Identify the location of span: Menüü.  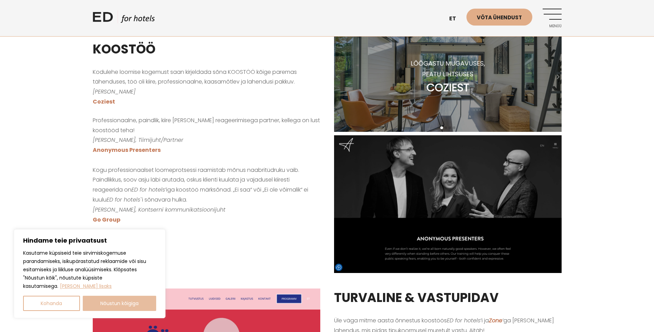
(552, 26).